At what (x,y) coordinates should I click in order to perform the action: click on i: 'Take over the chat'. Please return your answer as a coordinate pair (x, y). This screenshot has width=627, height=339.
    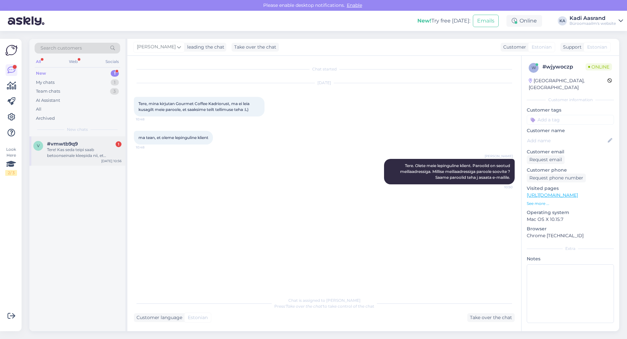
    Looking at the image, I should click on (304, 306).